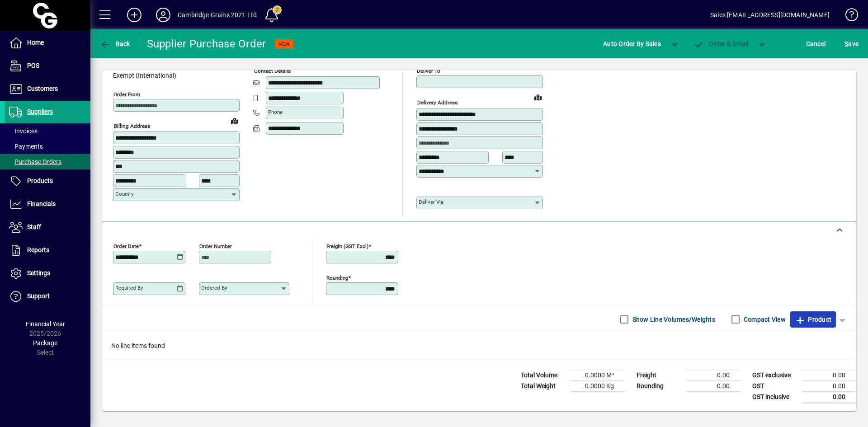  What do you see at coordinates (431, 202) in the screenshot?
I see `mat-label: Deliver via` at bounding box center [431, 202].